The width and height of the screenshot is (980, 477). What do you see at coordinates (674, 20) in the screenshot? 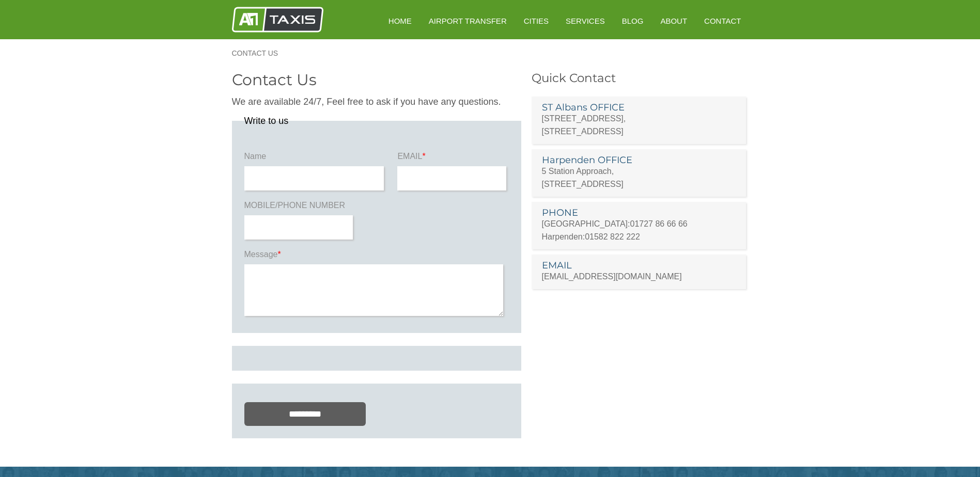
I see `a: About` at bounding box center [674, 20].